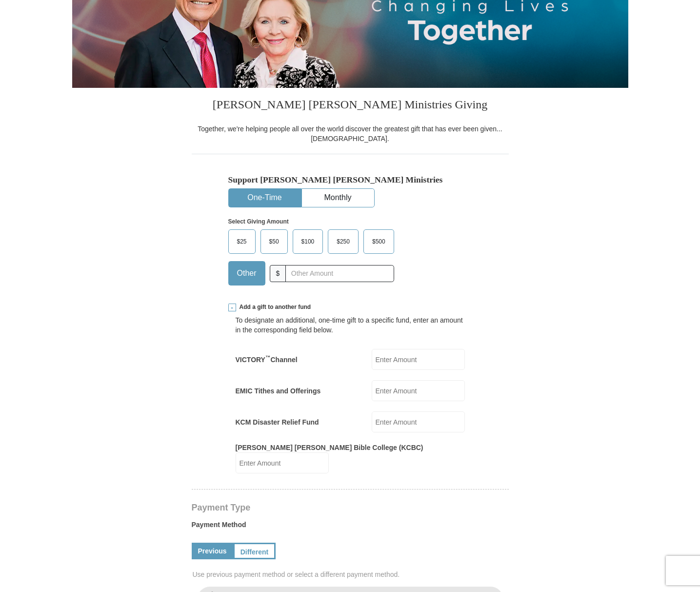 This screenshot has width=700, height=592. Describe the element at coordinates (350, 507) in the screenshot. I see `h4: Payment Type` at that location.